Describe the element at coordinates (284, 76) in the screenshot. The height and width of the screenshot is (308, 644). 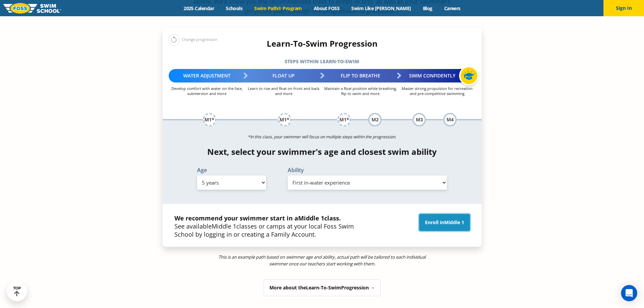
I see `div: Float Up` at that location.